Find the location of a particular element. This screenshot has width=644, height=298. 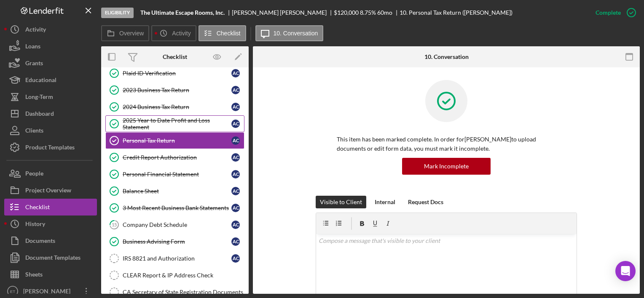

div: Eligibility is located at coordinates (117, 13).